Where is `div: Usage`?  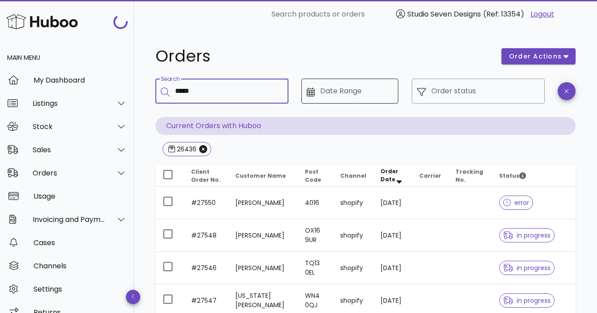
div: Usage is located at coordinates (80, 196).